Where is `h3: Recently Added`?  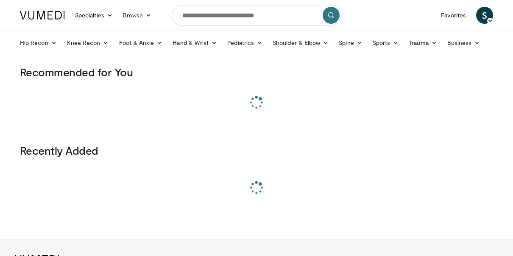
h3: Recently Added is located at coordinates (256, 150).